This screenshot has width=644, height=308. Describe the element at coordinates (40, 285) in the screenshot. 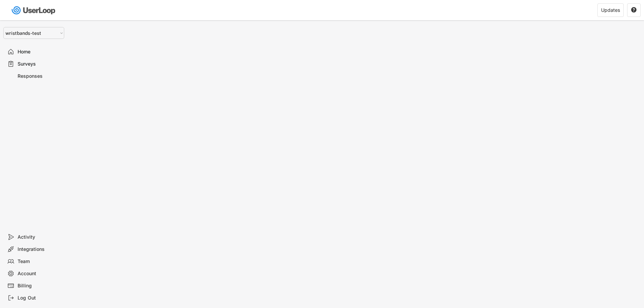

I see `div: Billing` at that location.